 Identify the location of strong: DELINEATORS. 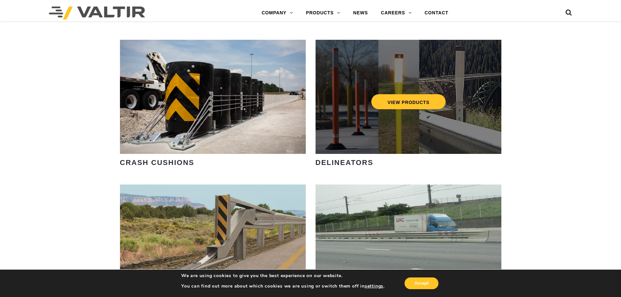
(345, 162).